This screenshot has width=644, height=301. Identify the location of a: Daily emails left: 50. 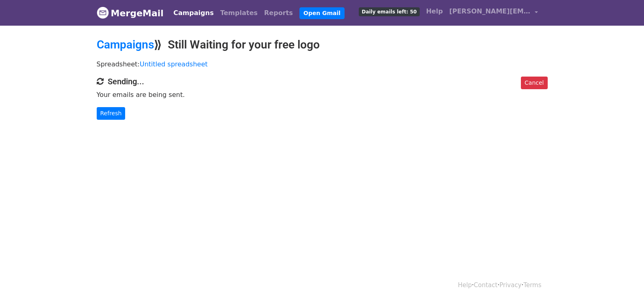
(389, 11).